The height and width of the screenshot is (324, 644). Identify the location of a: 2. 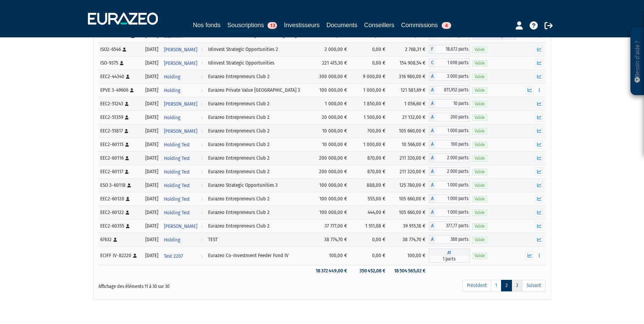
(507, 286).